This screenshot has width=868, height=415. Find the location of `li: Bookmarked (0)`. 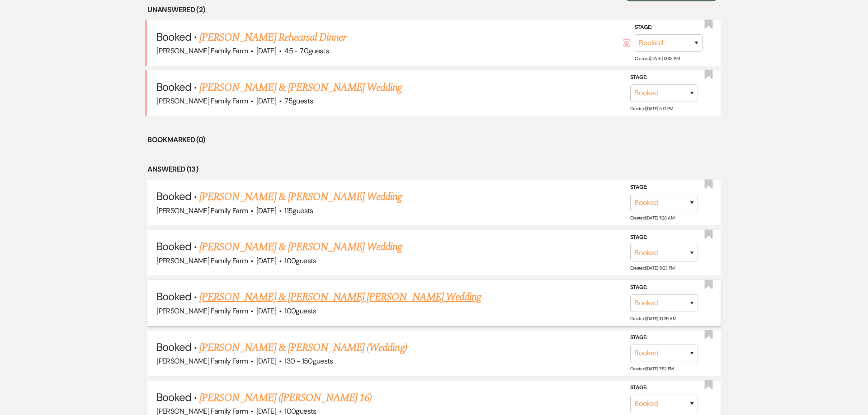

li: Bookmarked (0) is located at coordinates (433, 140).